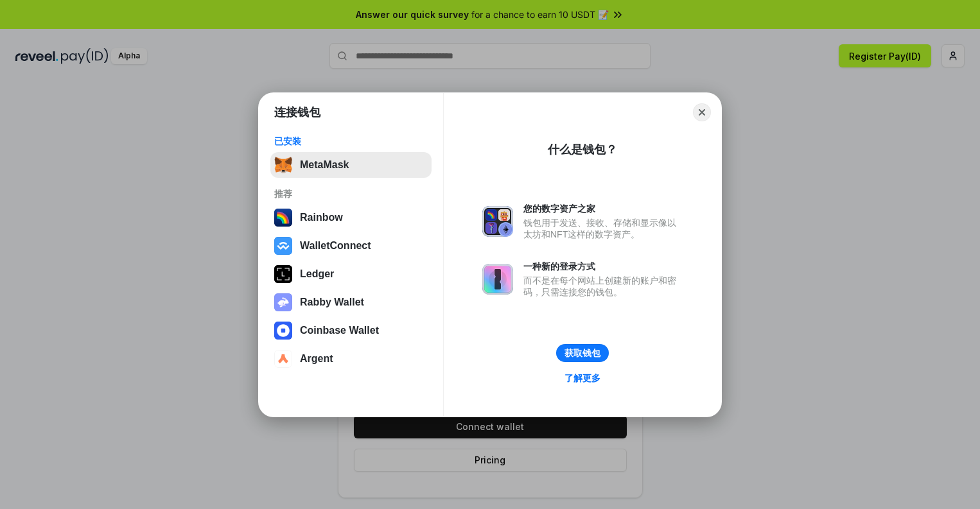 The width and height of the screenshot is (980, 509). Describe the element at coordinates (582, 353) in the screenshot. I see `div: 获取钱包` at that location.